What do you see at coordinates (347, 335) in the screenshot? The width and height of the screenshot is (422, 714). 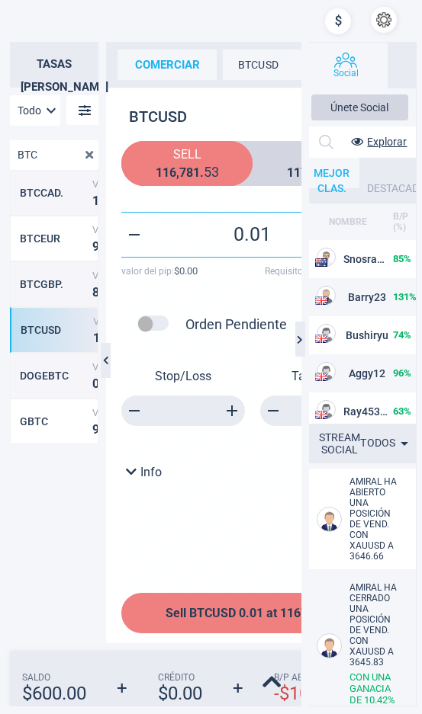 I see `td: Bushiryu` at bounding box center [347, 335].